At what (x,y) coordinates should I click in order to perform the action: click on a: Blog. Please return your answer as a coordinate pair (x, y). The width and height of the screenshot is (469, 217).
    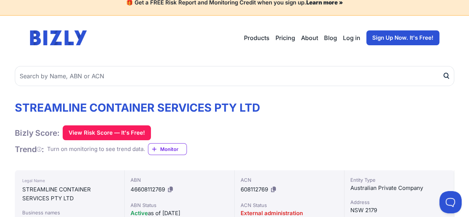
    Looking at the image, I should click on (330, 38).